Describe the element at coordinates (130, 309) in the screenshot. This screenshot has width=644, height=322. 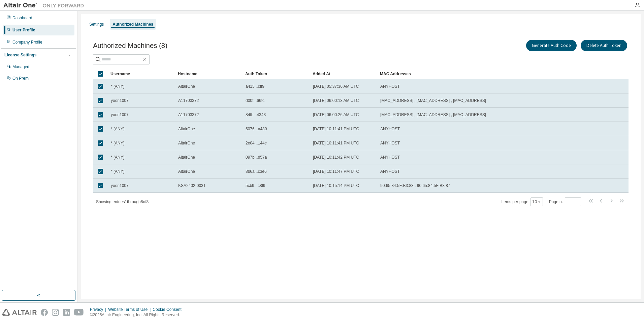
I see `div: Website Terms of Use` at that location.